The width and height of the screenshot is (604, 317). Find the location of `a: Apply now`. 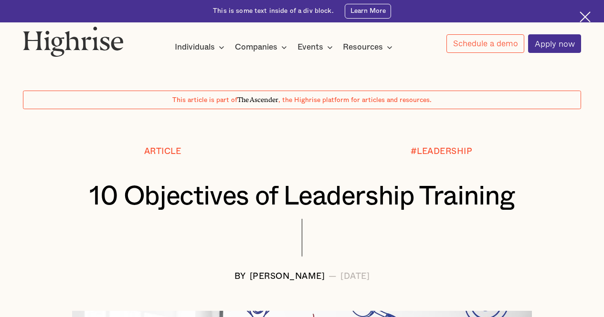

a: Apply now is located at coordinates (554, 43).